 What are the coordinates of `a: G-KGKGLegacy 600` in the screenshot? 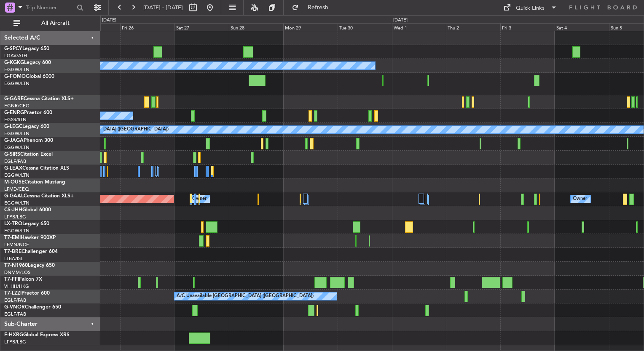 It's located at (27, 63).